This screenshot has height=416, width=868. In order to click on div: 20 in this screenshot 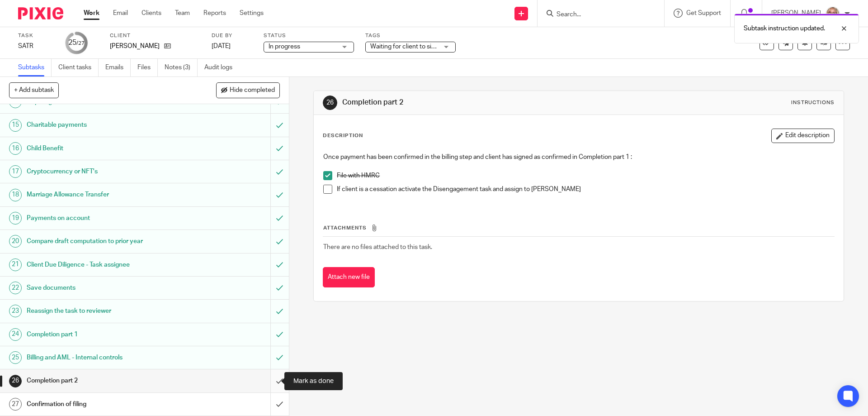, I will do `click(15, 241)`.